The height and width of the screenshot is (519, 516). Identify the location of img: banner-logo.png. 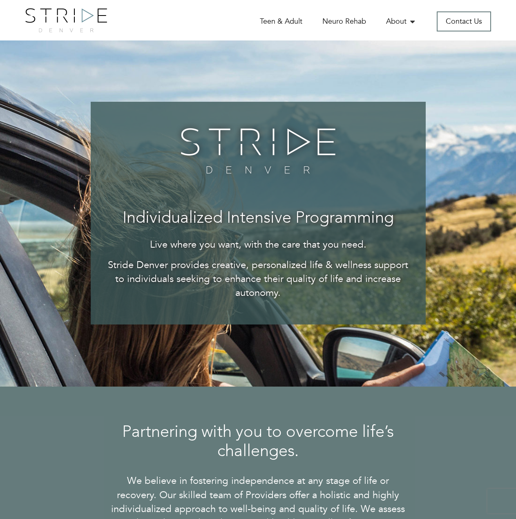
(258, 151).